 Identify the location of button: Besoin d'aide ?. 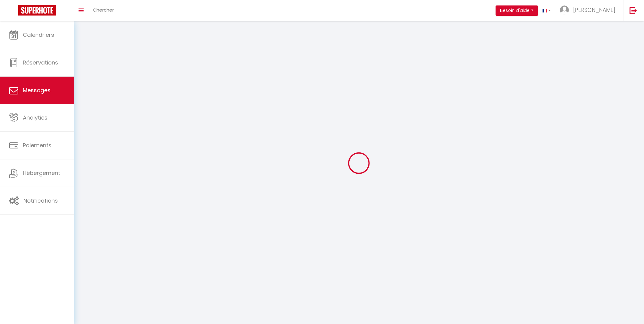
(517, 11).